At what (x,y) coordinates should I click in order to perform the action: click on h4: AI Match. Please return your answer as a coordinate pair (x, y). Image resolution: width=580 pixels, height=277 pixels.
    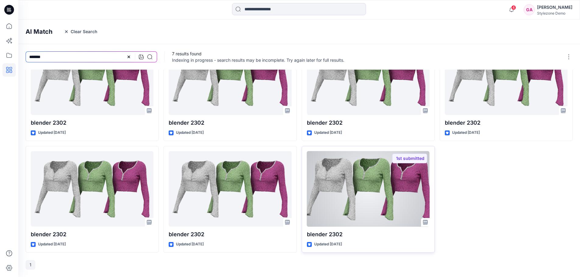
    Looking at the image, I should click on (39, 32).